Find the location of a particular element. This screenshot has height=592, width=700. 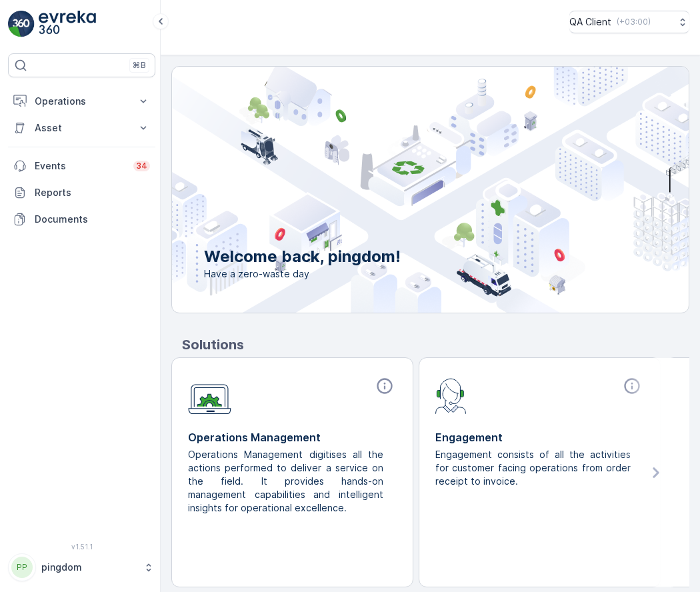

span: Have a zero-waste day is located at coordinates (302, 274).